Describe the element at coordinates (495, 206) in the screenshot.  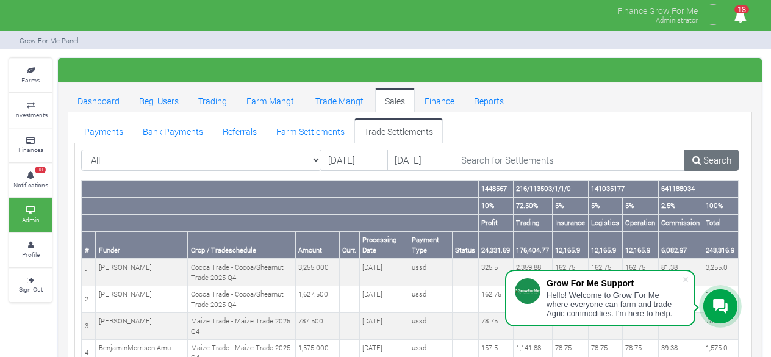
I see `th: 10%` at that location.